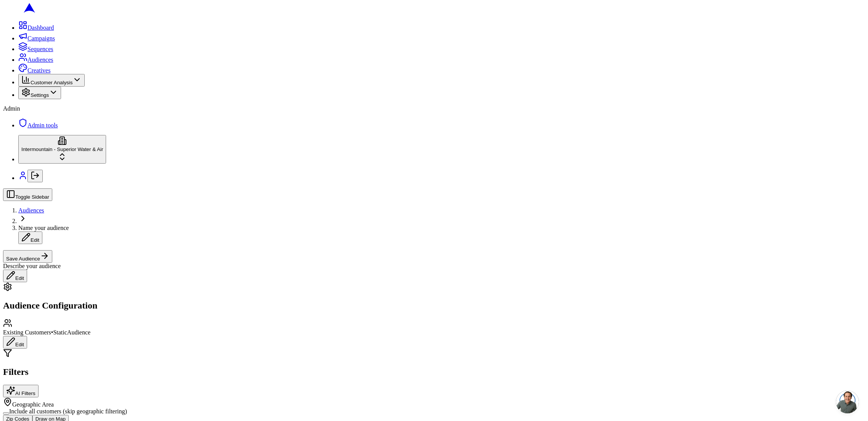  Describe the element at coordinates (68, 411) in the screenshot. I see `label: Include all customers (skip geographic filtering)` at that location.